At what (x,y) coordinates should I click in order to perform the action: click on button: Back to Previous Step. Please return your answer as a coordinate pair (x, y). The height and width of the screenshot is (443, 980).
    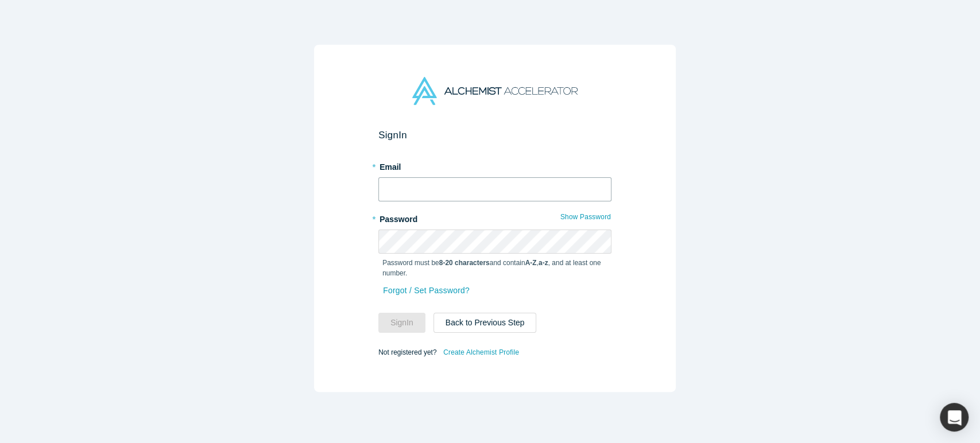
    Looking at the image, I should click on (485, 322).